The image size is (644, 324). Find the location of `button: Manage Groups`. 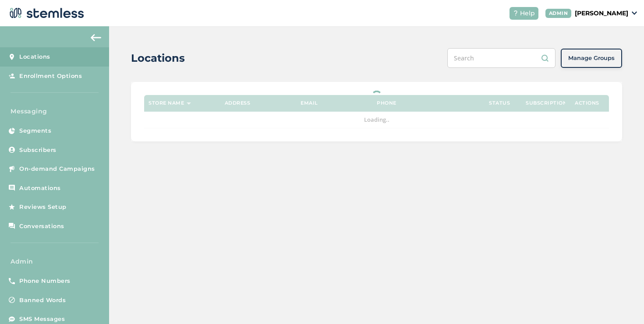

button: Manage Groups is located at coordinates (591, 58).